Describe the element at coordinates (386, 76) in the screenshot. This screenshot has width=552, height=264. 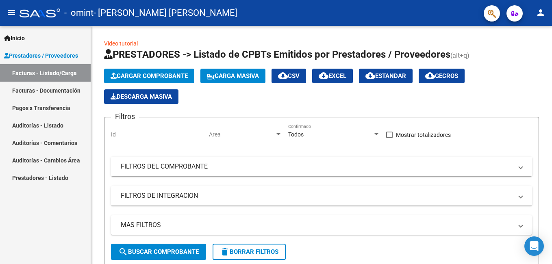
I see `button: Estandar` at that location.